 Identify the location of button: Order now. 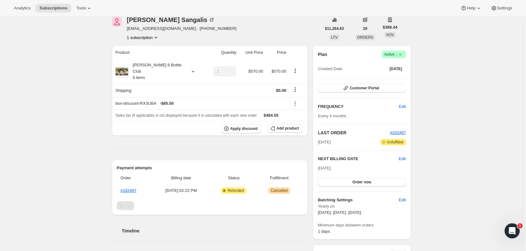
(361, 182).